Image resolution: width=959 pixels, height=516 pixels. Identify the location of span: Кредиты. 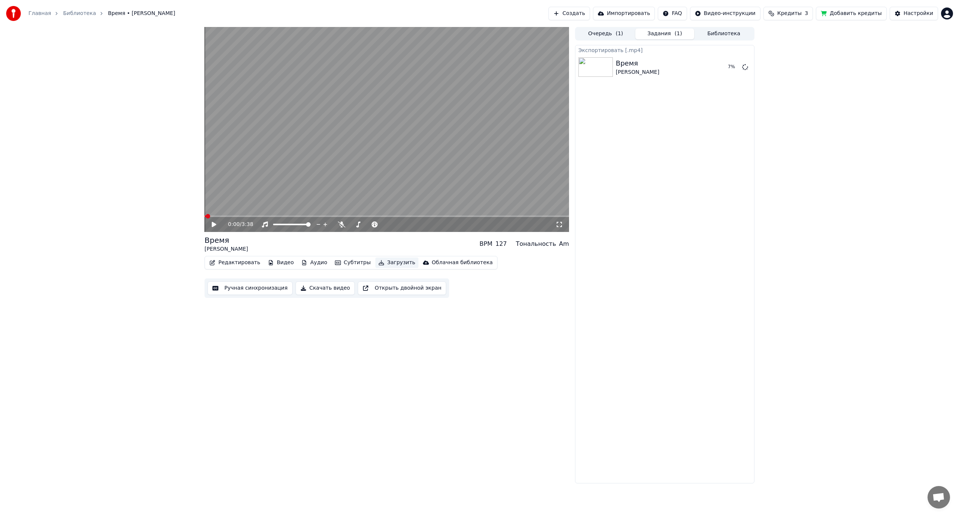
(790, 13).